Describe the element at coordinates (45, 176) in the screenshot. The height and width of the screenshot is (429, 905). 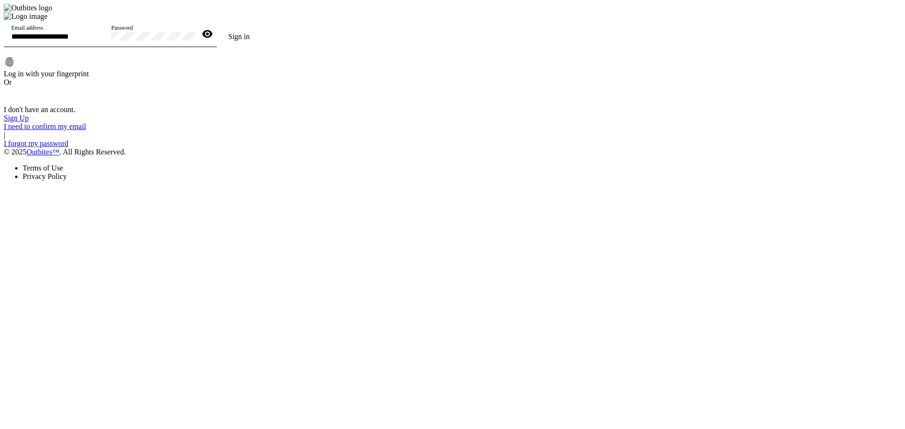
I see `a: Privacy Policy` at that location.